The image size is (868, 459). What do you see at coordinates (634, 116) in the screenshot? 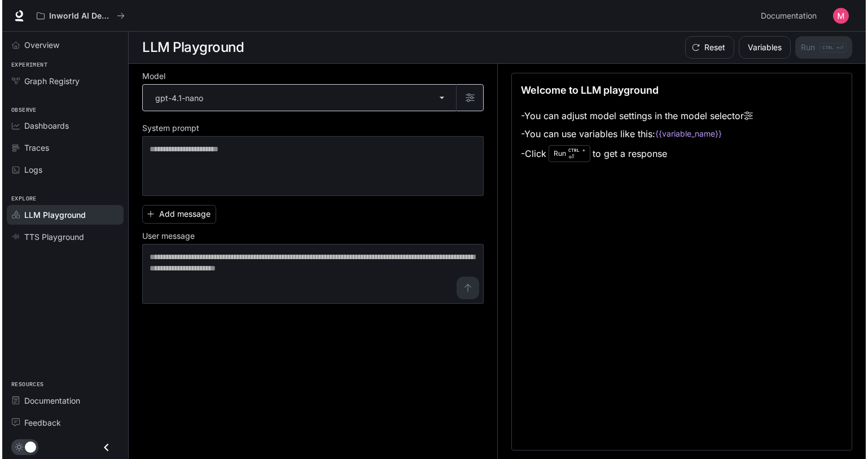
I see `li: - You can adjust model settings in the model selector` at bounding box center [634, 116].